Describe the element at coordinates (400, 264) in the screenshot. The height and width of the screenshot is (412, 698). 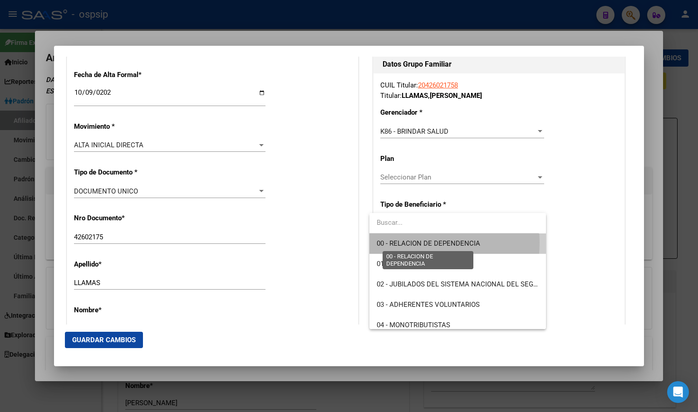
I see `span: 01 - PASANTES` at that location.